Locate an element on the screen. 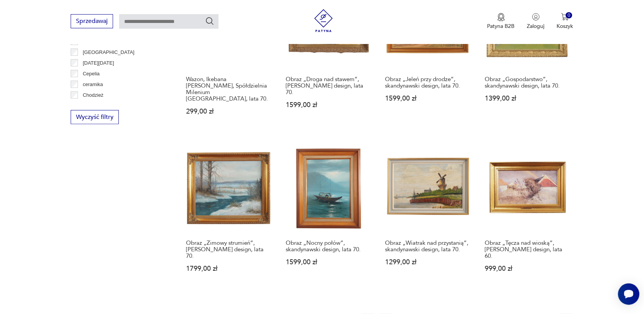 This screenshot has height=314, width=644. button: Patyna B2B is located at coordinates (501, 21).